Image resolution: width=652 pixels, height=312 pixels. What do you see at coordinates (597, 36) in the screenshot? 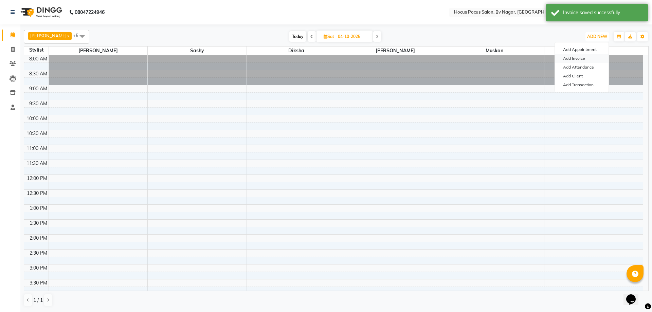
I see `span: ADD NEW` at bounding box center [597, 36].